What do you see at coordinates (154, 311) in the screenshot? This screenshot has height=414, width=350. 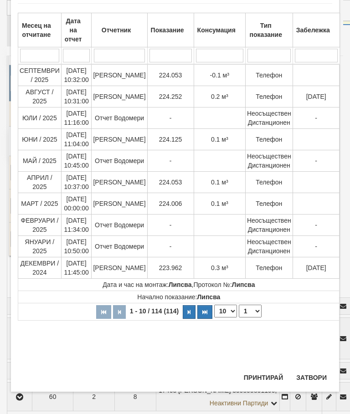 I see `span: 1 - 10 / 114 (114)` at bounding box center [154, 311].